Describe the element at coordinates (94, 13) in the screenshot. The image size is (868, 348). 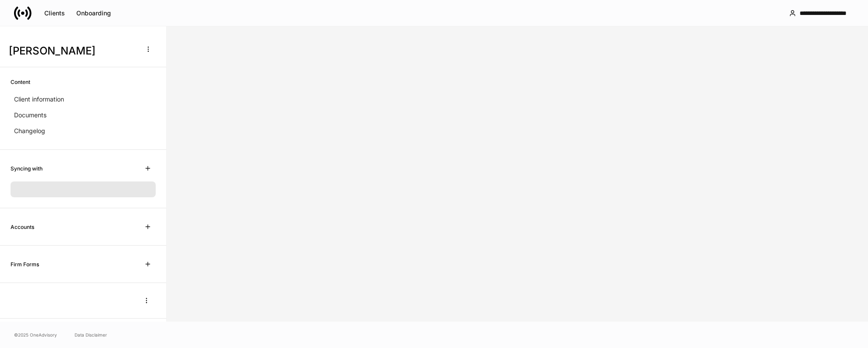
I see `div: Onboarding` at that location.